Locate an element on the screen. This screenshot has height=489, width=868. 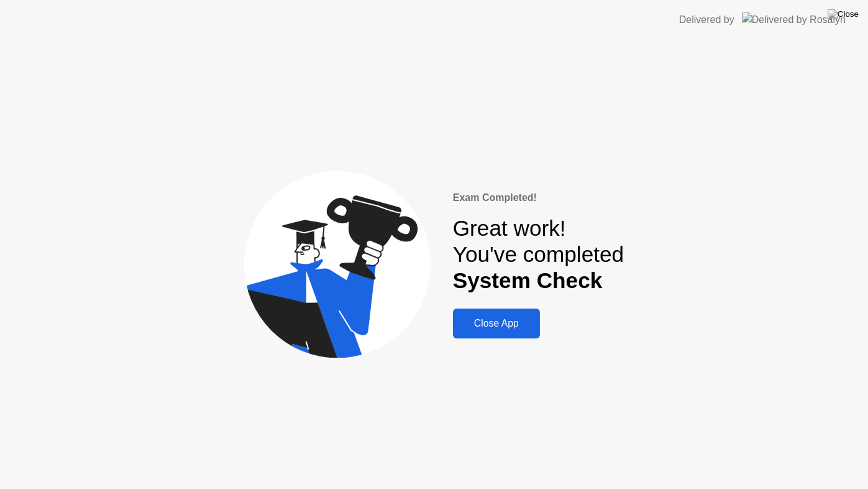
div: Exam Completed! is located at coordinates (538, 197).